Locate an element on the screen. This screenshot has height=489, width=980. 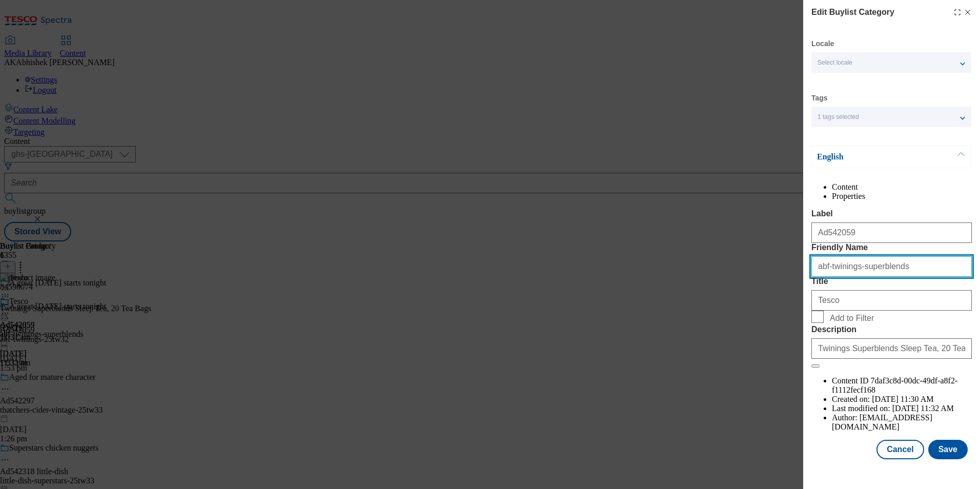
input: Enter Description is located at coordinates (891, 348).